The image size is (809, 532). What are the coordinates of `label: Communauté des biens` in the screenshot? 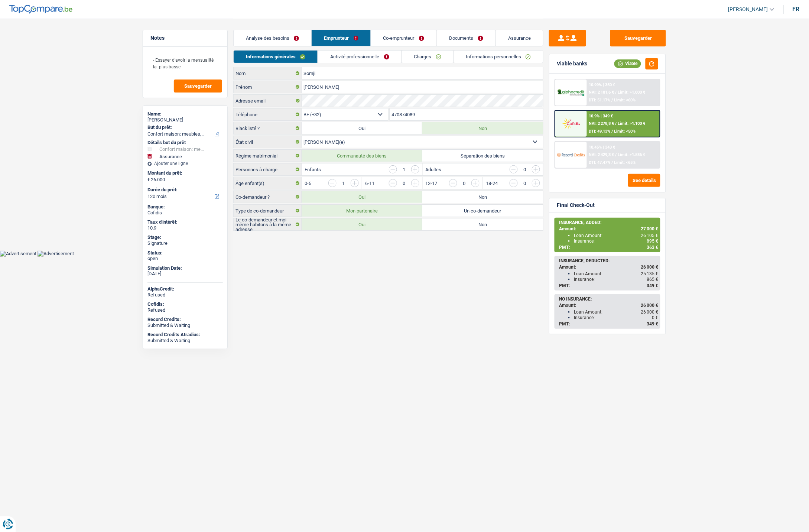 It's located at (362, 155).